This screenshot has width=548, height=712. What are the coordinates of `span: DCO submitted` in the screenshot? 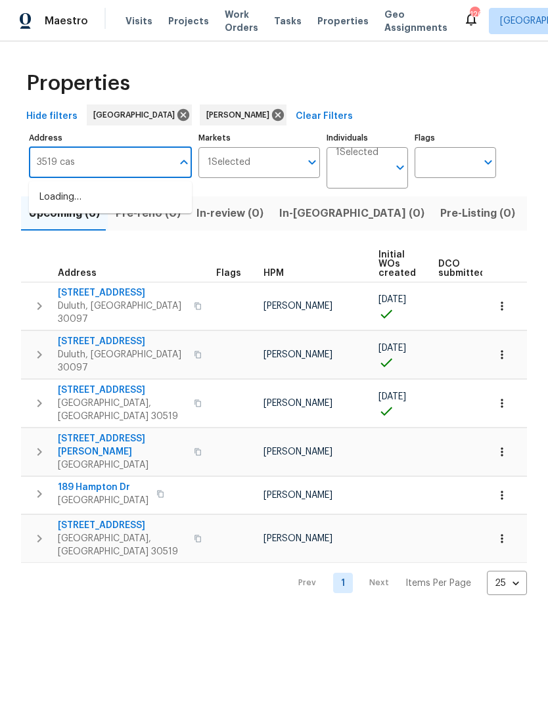 It's located at (462, 269).